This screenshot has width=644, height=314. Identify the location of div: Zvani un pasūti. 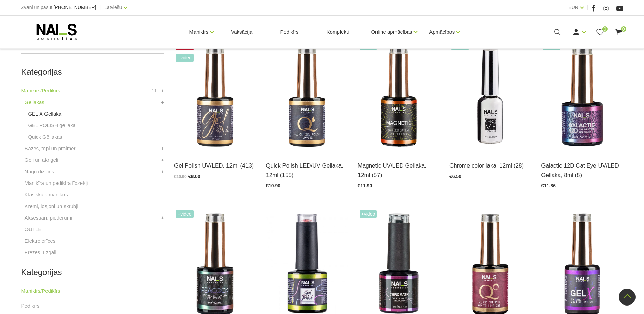
(58, 7).